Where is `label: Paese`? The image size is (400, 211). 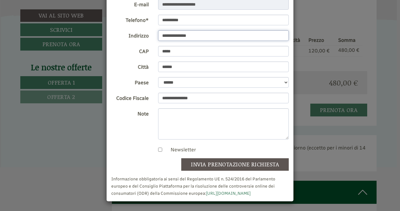
label: Paese is located at coordinates (130, 82).